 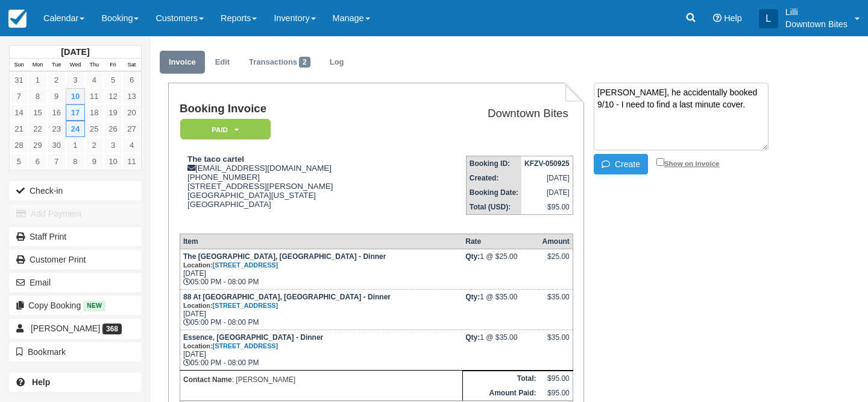 What do you see at coordinates (56, 145) in the screenshot?
I see `a: 30` at bounding box center [56, 145].